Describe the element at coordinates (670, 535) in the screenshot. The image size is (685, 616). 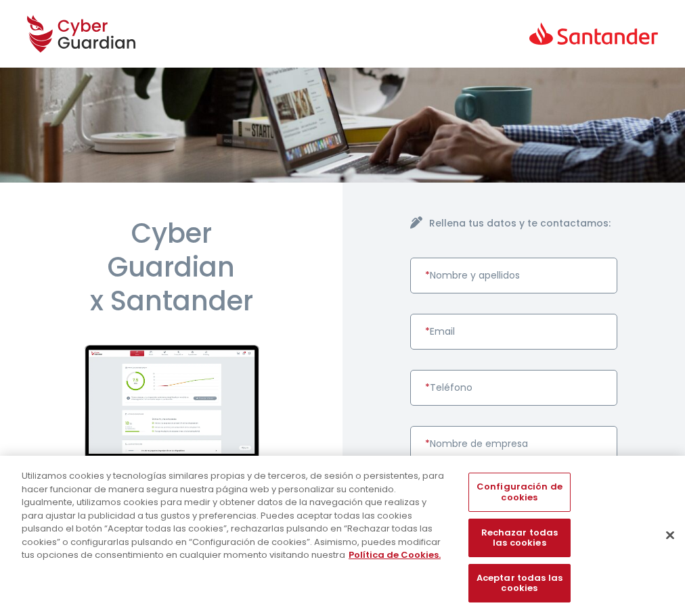
I see `button: Cerrar` at that location.